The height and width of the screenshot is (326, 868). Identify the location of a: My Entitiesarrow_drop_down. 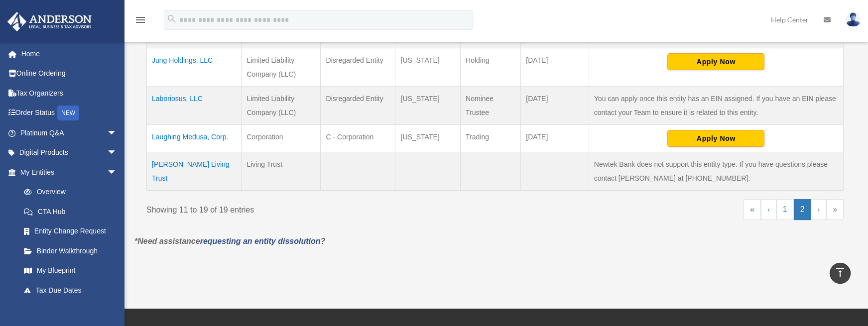
(66, 172).